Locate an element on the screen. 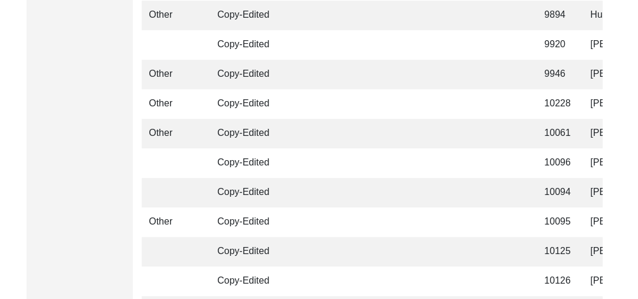  td: 10125 is located at coordinates (555, 251).